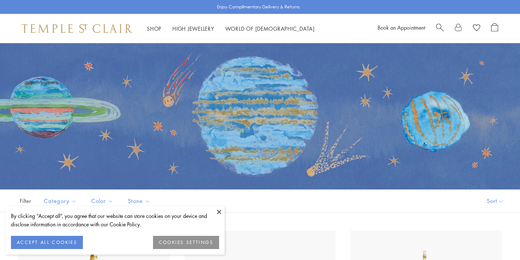  I want to click on button: Category, so click(60, 201).